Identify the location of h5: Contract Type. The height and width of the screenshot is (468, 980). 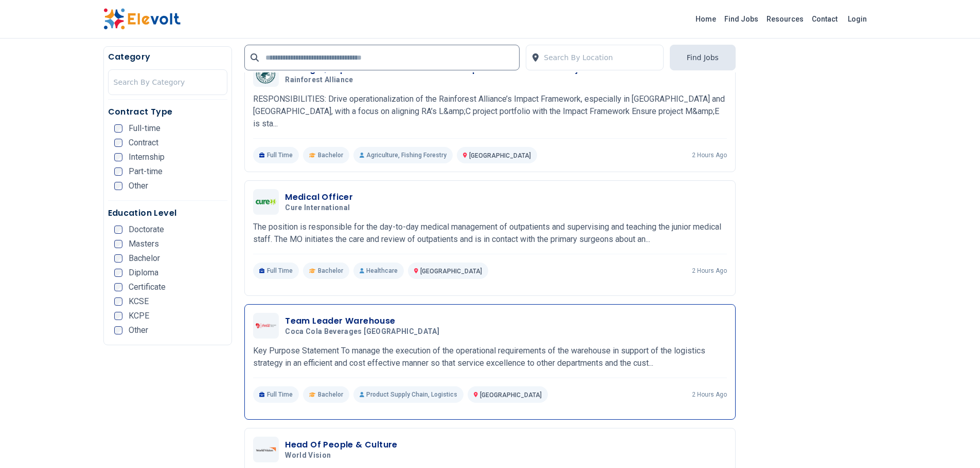
(167, 112).